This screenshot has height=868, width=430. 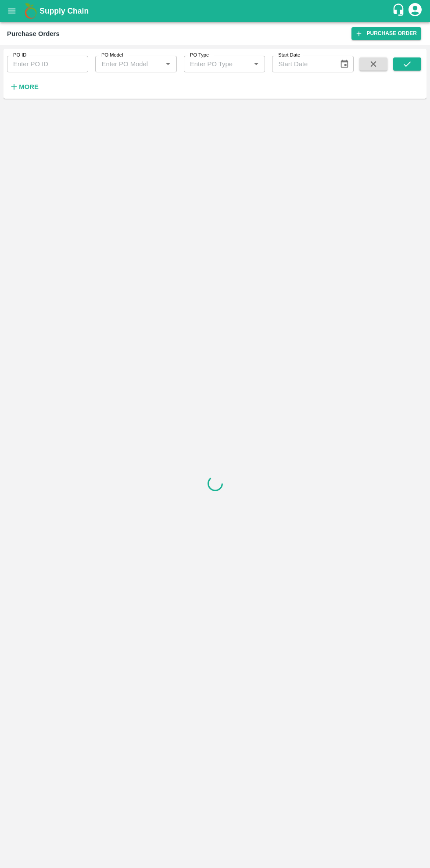 I want to click on input: Enter PO ID, so click(x=48, y=64).